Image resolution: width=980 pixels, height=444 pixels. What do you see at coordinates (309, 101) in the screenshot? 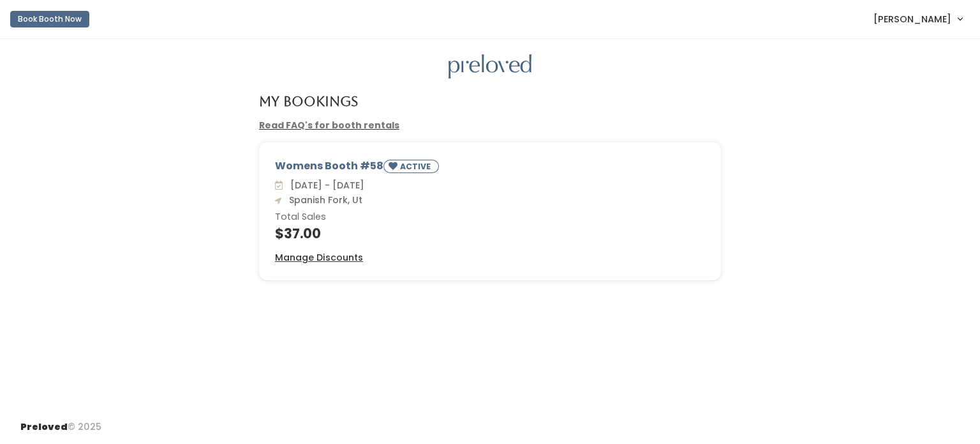
I see `h4: My Bookings` at bounding box center [309, 101].